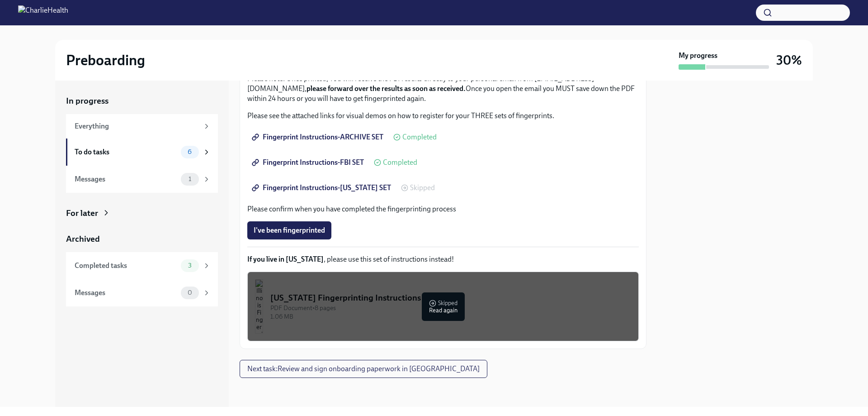  Describe the element at coordinates (190, 179) in the screenshot. I see `span: 1` at that location.